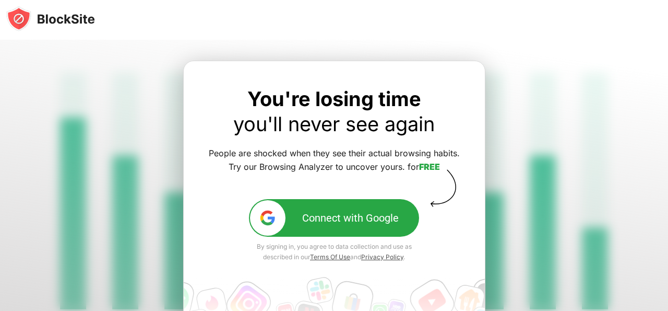 The image size is (668, 311). Describe the element at coordinates (334, 218) in the screenshot. I see `button: google-icConnect with Google` at that location.